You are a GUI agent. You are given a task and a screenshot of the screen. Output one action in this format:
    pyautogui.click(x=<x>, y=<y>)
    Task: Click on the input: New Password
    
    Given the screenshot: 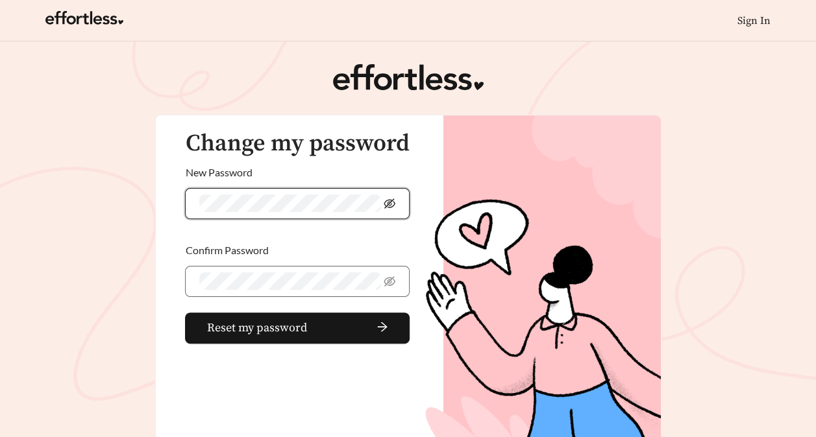 What is the action you would take?
    pyautogui.click(x=289, y=203)
    